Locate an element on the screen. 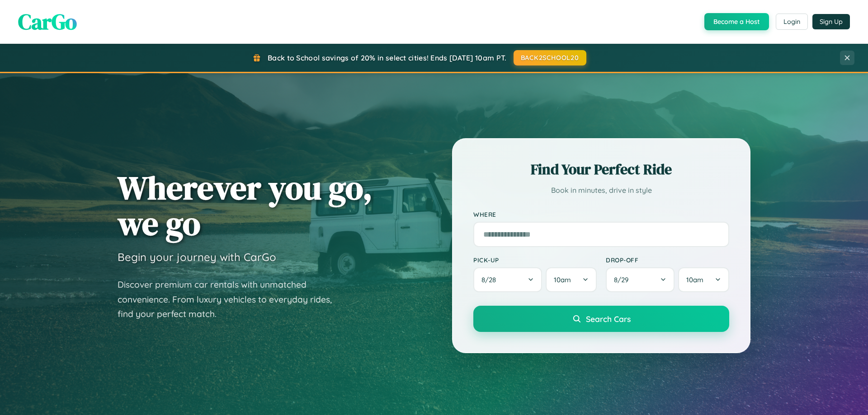 The height and width of the screenshot is (415, 868). span: 8 / 29 is located at coordinates (624, 280).